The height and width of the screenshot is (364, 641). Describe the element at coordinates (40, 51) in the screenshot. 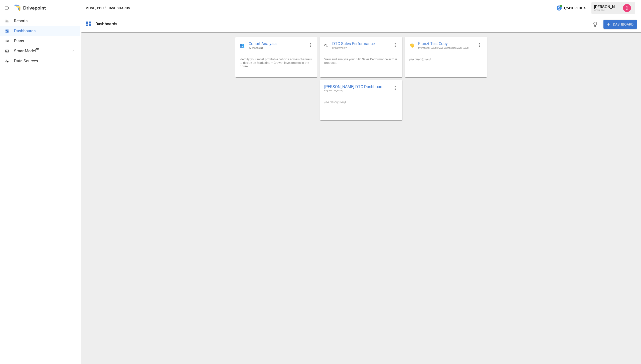

I see `span: SmartModel` at that location.